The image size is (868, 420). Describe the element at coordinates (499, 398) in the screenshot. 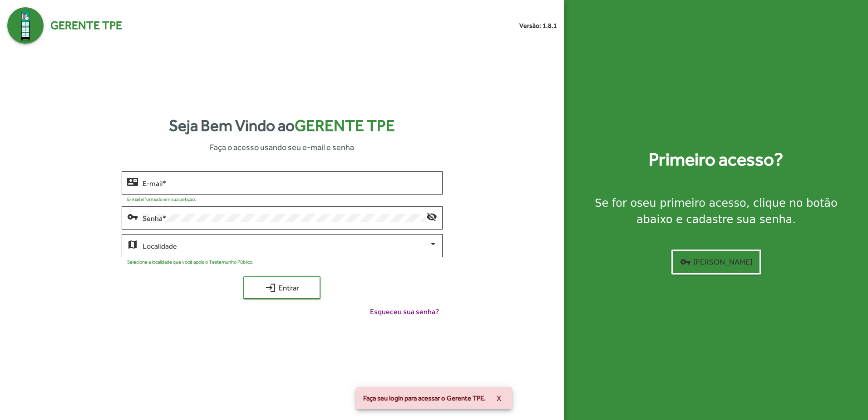

I see `button: X` at that location.